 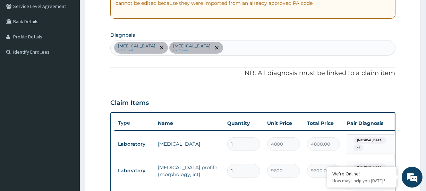 I want to click on th: Pair Diagnosis, so click(x=382, y=123).